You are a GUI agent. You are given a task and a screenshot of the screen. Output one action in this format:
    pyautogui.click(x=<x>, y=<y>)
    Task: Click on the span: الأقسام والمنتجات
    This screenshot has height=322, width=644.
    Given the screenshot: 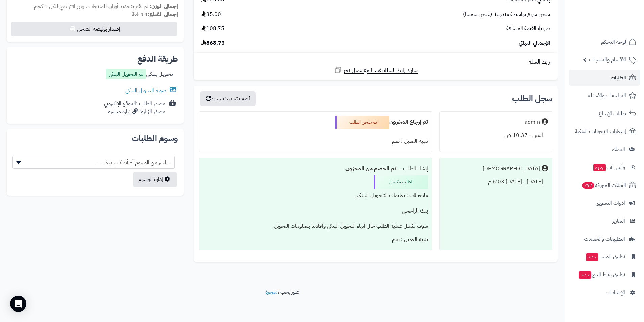 What is the action you would take?
    pyautogui.click(x=608, y=60)
    